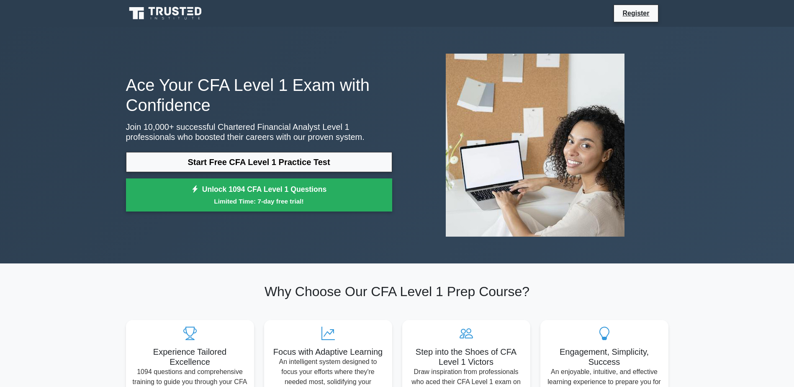  What do you see at coordinates (466, 357) in the screenshot?
I see `h5: Step into the Shoes of CFA Level 1 Victors` at bounding box center [466, 357].